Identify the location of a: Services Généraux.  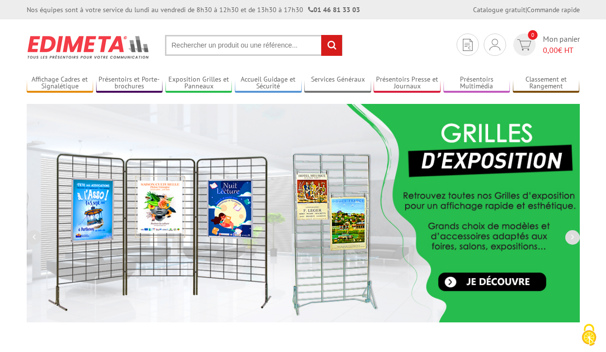
(338, 83).